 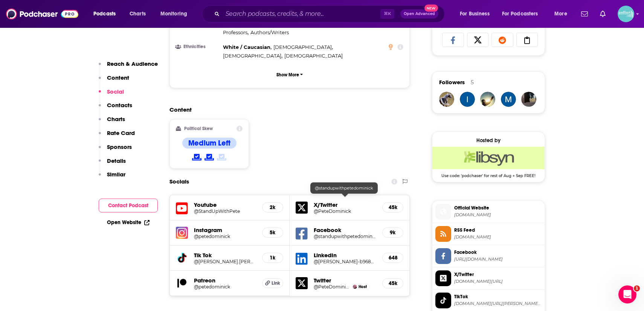 I want to click on div: Hosted by, so click(x=488, y=140).